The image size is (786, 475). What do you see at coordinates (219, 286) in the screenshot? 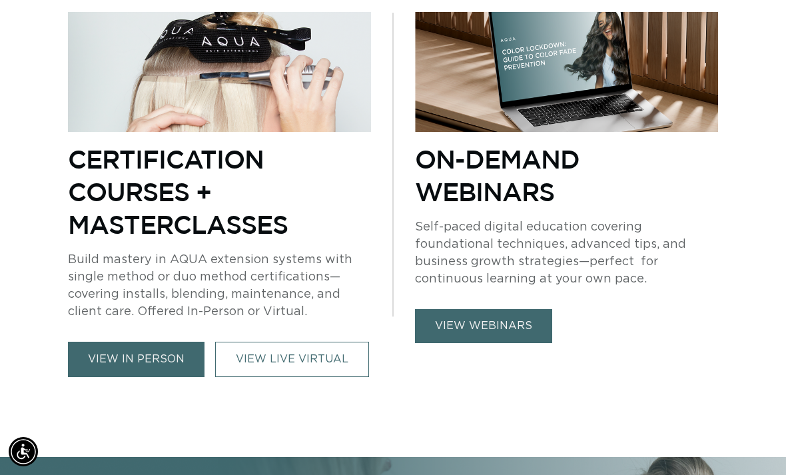
I see `p: Build mastery in AQUA extension systems with single method or duo method certifications—covering ...` at bounding box center [219, 286].